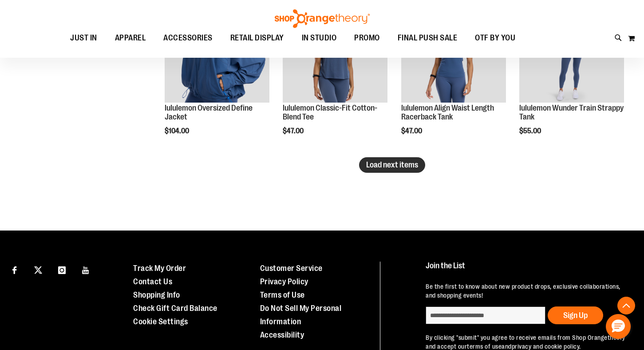  What do you see at coordinates (175, 308) in the screenshot?
I see `a: Check Gift Card Balance` at bounding box center [175, 308].